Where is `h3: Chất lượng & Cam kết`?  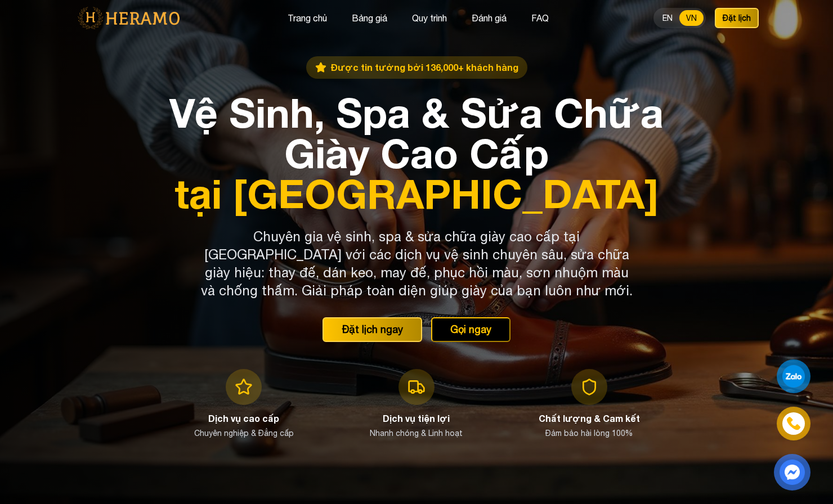 h3: Chất lượng & Cam kết is located at coordinates (589, 418).